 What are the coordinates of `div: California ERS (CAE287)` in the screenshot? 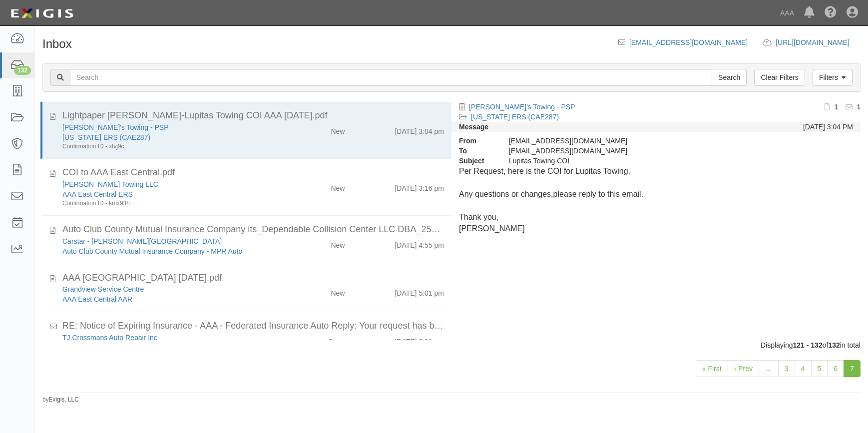 It's located at (170, 137).